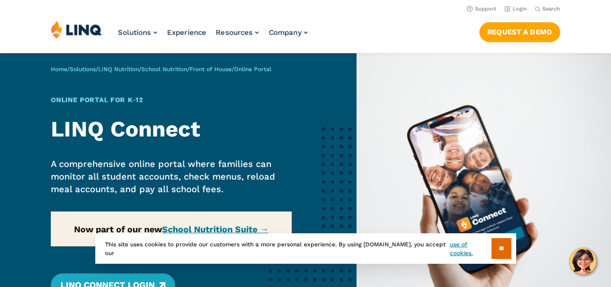  I want to click on span: Solutions, so click(134, 32).